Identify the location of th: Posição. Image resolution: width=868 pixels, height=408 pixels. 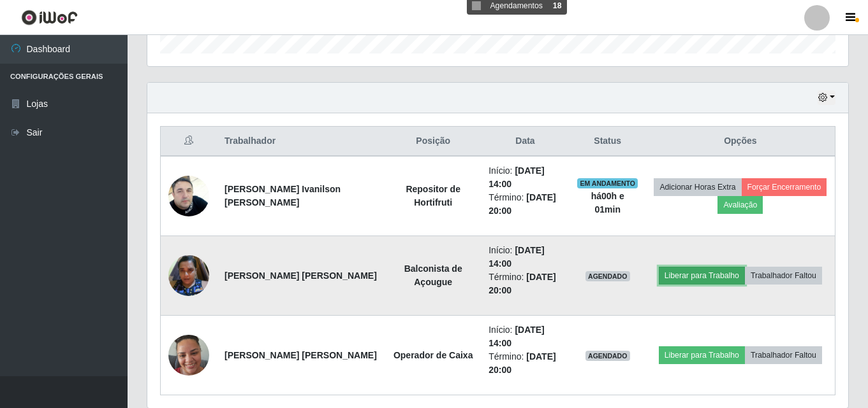
(433, 141).